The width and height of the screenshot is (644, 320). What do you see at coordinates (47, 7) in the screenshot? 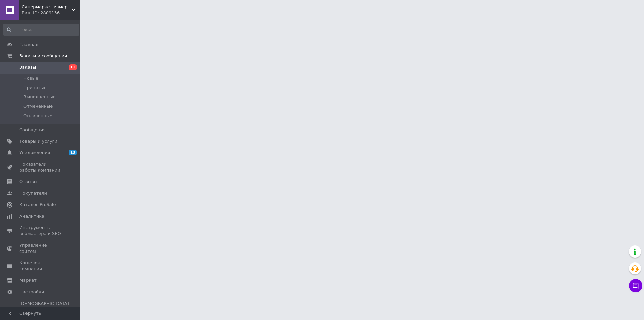
I see `span: Супермаркет измерительных приборов AllTest` at bounding box center [47, 7].